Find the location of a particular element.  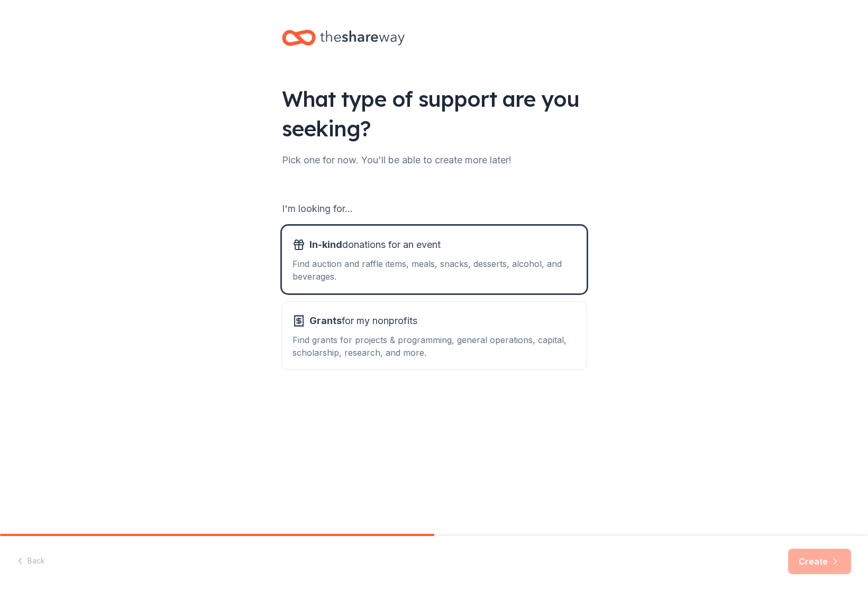

div: Find auction and raffle items, meals, snacks, desserts, alcohol, and beverages. is located at coordinates (434, 270).